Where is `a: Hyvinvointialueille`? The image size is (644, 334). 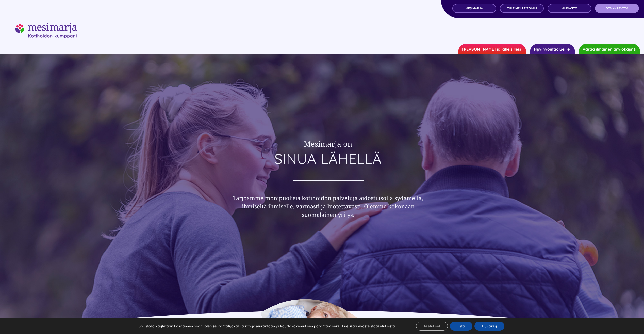
a: Hyvinvointialueille is located at coordinates (552, 49).